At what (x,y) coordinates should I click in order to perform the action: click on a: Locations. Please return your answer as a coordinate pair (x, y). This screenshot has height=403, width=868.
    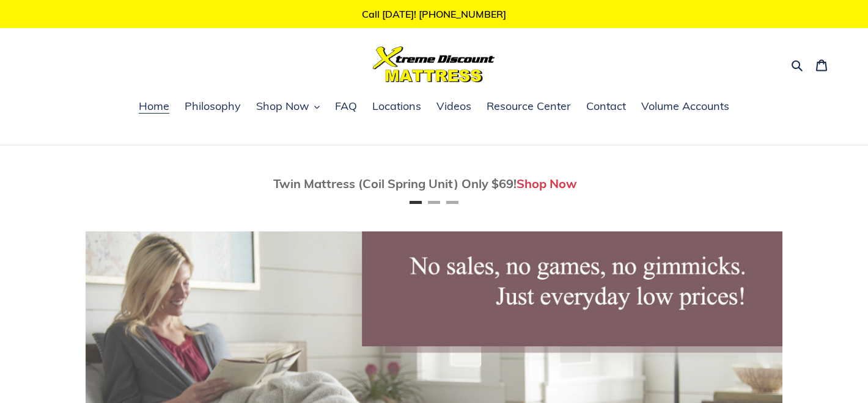
    Looking at the image, I should click on (397, 107).